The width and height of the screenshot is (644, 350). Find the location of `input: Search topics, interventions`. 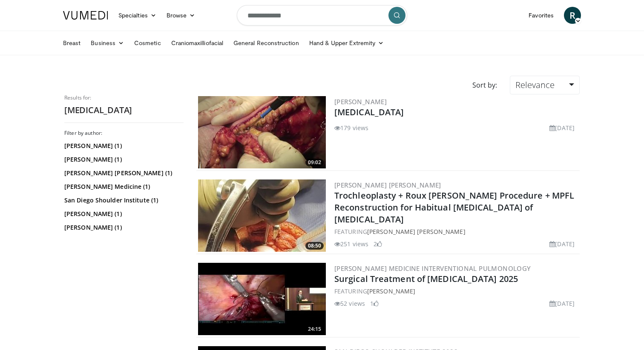

input: Search topics, interventions is located at coordinates (322, 15).